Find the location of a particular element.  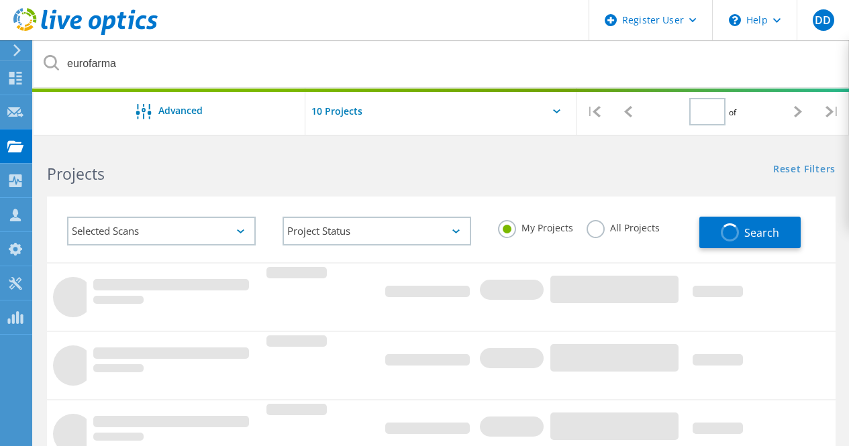

span: of is located at coordinates (732, 112).